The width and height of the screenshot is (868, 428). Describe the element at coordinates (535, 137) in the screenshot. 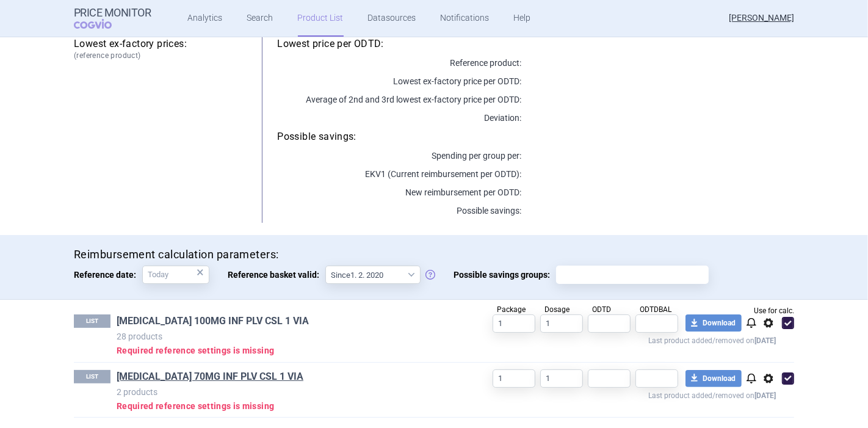

I see `h5: Possible savings:` at that location.